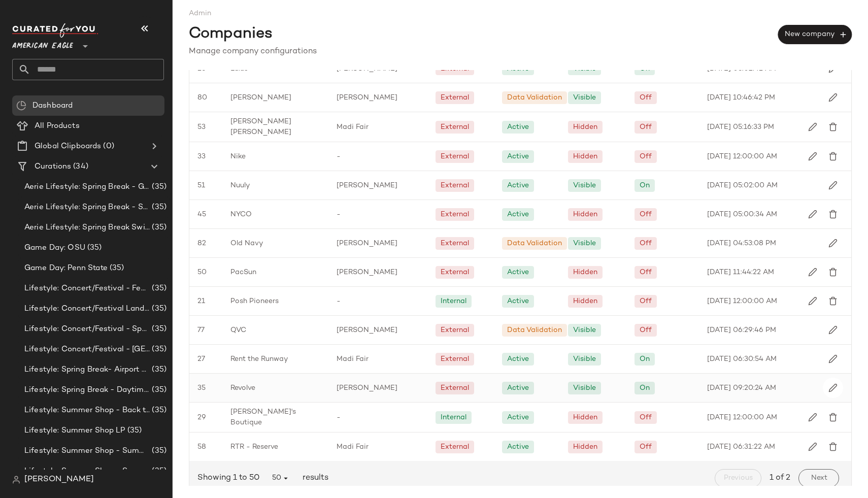 This screenshot has width=868, height=498. I want to click on span: Lifestyle: Summer Shop - Summer Internship, so click(87, 471).